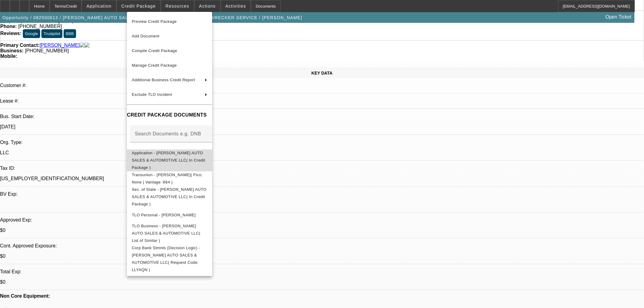  I want to click on button: TLO Personal - Lee, Morgan, so click(170, 215).